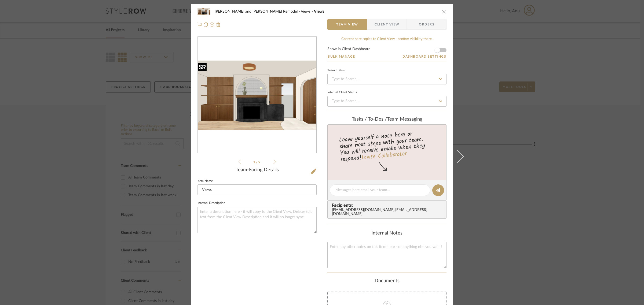 The image size is (644, 305). I want to click on img: Remove from project, so click(218, 25).